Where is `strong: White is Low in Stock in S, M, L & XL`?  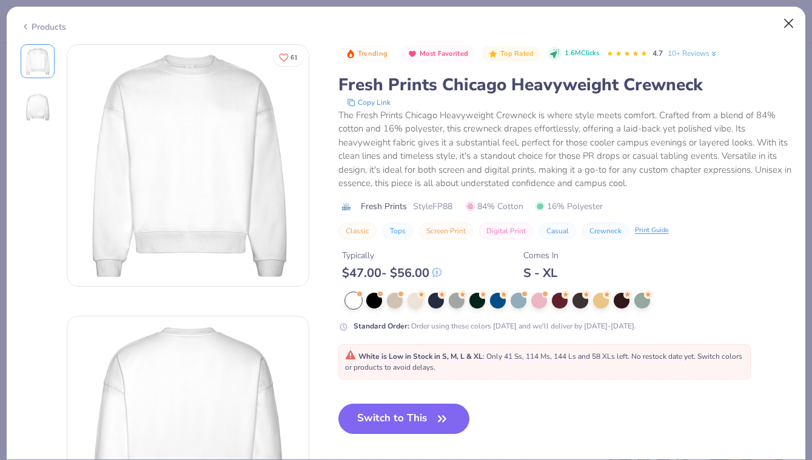 strong: White is Low in Stock in S, M, L & XL is located at coordinates (420, 357).